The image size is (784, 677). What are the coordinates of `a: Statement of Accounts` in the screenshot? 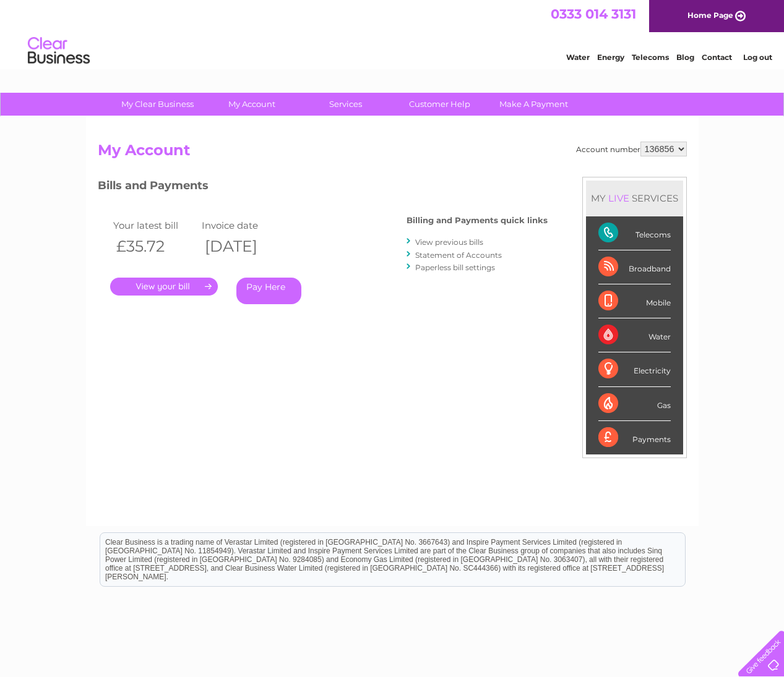 It's located at (458, 255).